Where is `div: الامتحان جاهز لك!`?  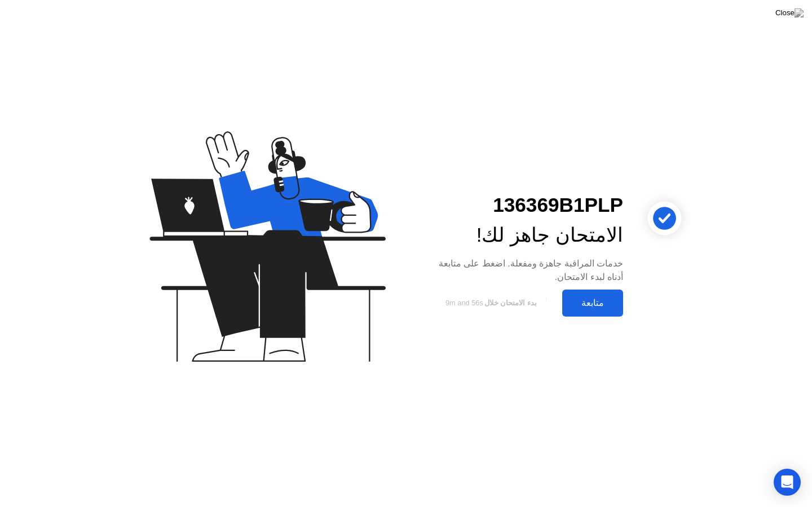
div: الامتحان جاهز لك! is located at coordinates (523, 235).